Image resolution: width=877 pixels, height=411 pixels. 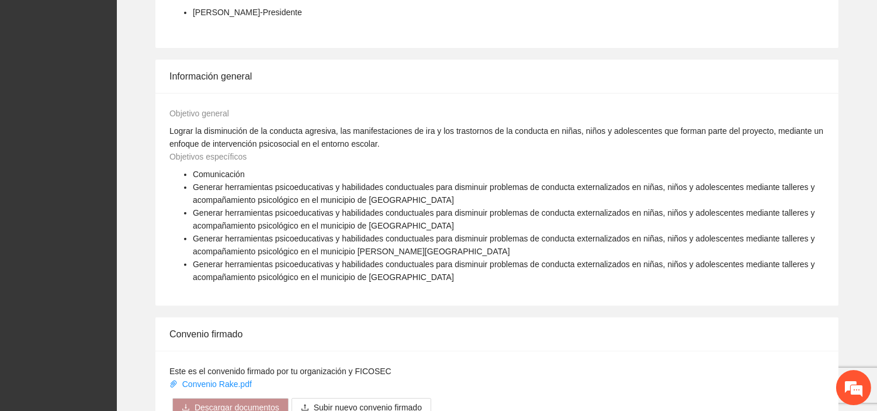 What do you see at coordinates (33, 254) in the screenshot?
I see `span: :D😃` at bounding box center [33, 254].